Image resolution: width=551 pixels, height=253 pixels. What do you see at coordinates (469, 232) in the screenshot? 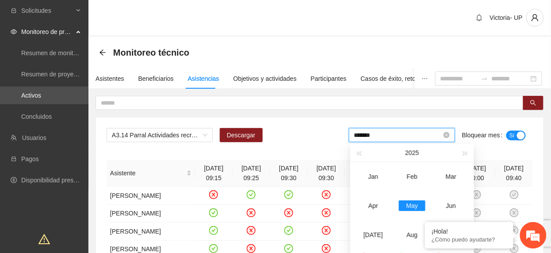
I see `div: ¡Hola!` at bounding box center [469, 232].